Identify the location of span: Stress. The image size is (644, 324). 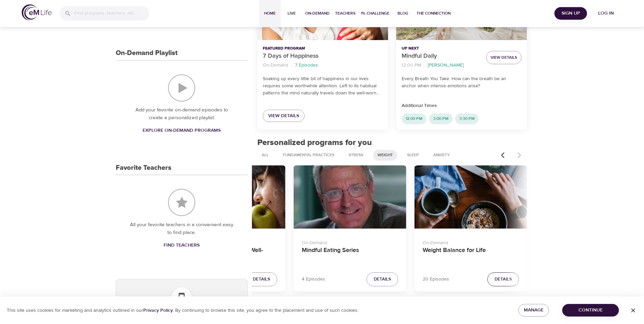
(356, 155).